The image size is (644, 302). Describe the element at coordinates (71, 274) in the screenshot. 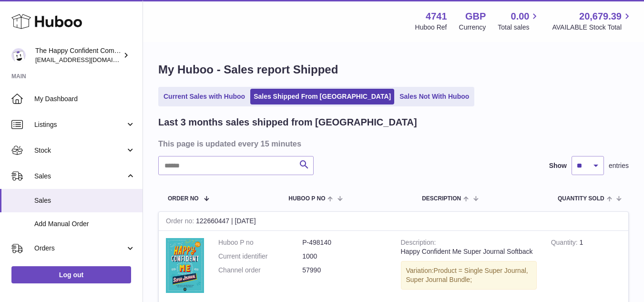

I see `a: Log out` at that location.